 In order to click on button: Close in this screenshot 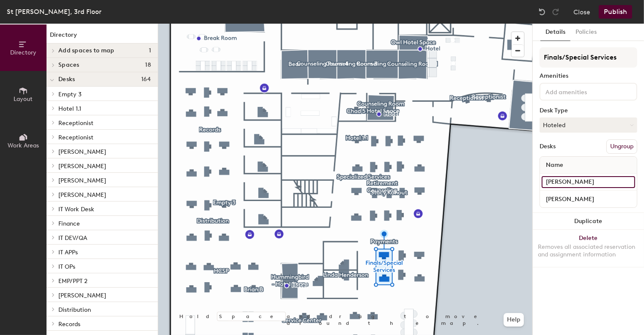, I will do `click(582, 12)`.